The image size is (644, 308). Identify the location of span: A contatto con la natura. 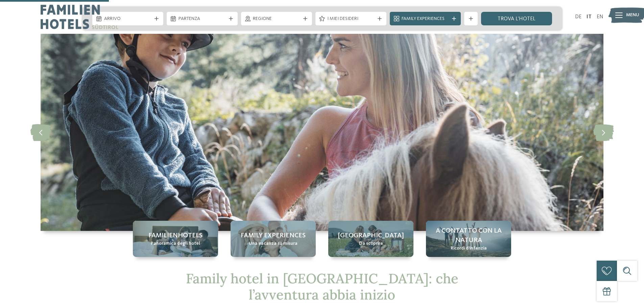
(469, 236).